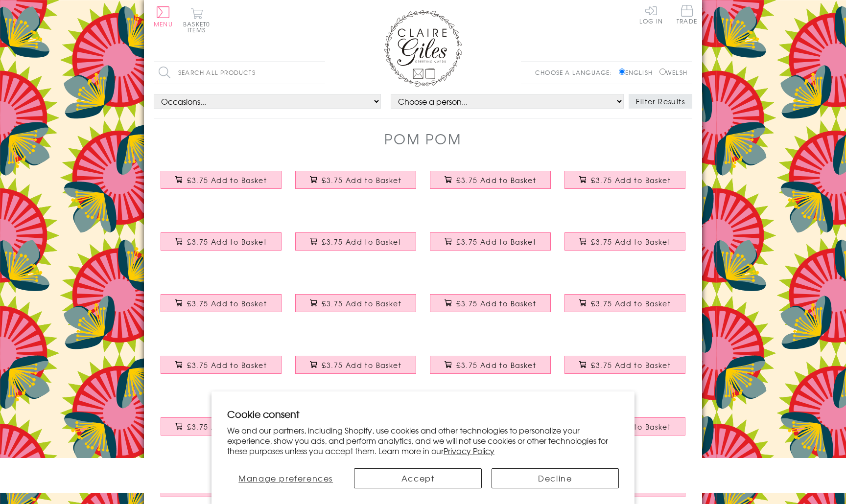 The image size is (846, 504). Describe the element at coordinates (221, 246) in the screenshot. I see `a: Sympathy Card, Sorry, Thinking of you, Embellished with pompoms £3.75 Add to Basket` at that location.